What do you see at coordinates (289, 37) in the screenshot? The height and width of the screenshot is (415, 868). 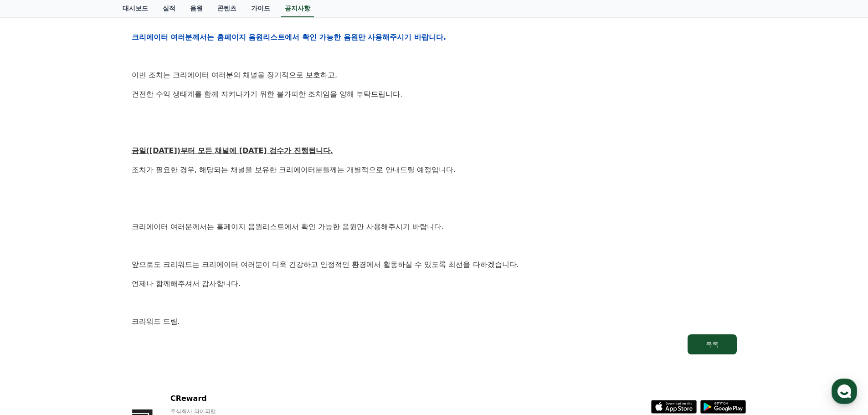 I see `strong: 크리에이터 여러분께서는 홈페이지 음원리스트에서 확인 가능한 음원만 사용해주시기 바랍니다.` at bounding box center [289, 37].